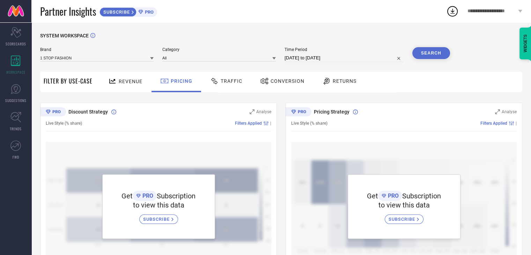  I want to click on button: Search, so click(431, 53).